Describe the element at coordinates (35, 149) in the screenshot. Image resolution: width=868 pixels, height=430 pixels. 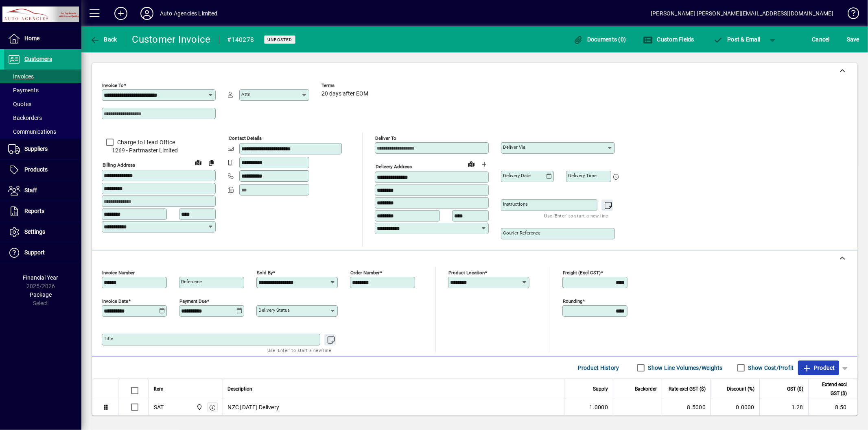
I see `span: Suppliers` at that location.